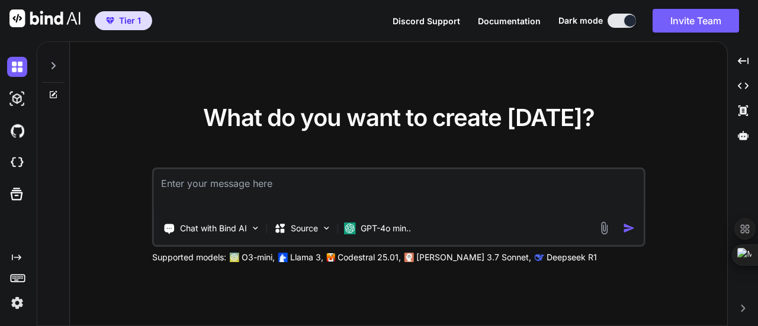  Describe the element at coordinates (307, 258) in the screenshot. I see `p: Llama 3,` at that location.